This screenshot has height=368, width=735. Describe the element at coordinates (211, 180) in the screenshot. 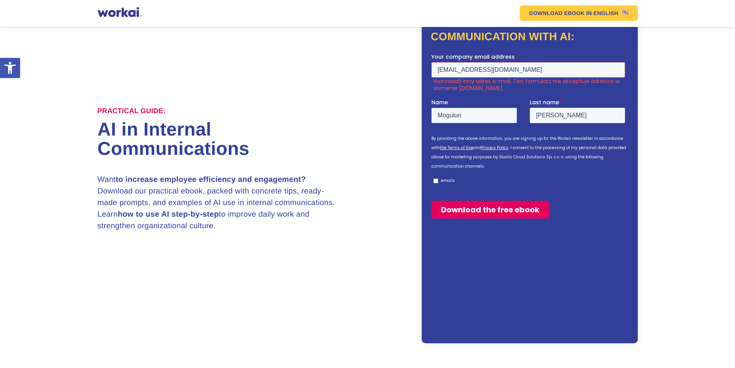

I see `font: to increase employee efficiency and engagement?` at that location.